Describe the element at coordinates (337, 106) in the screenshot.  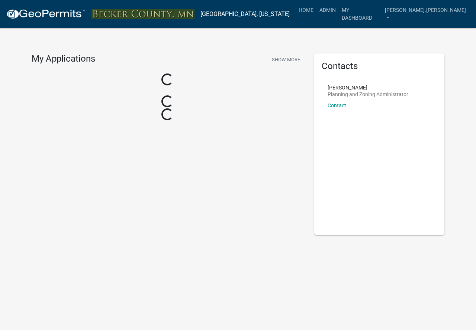
I see `a: Contact` at that location.